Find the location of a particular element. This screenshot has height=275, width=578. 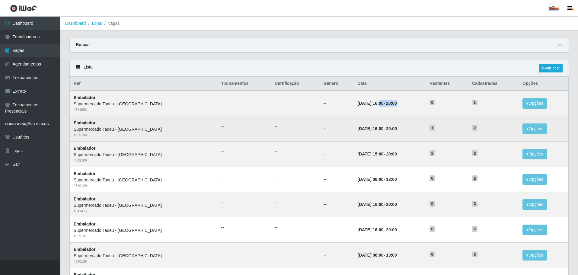

div: # 340138 is located at coordinates (144, 261).